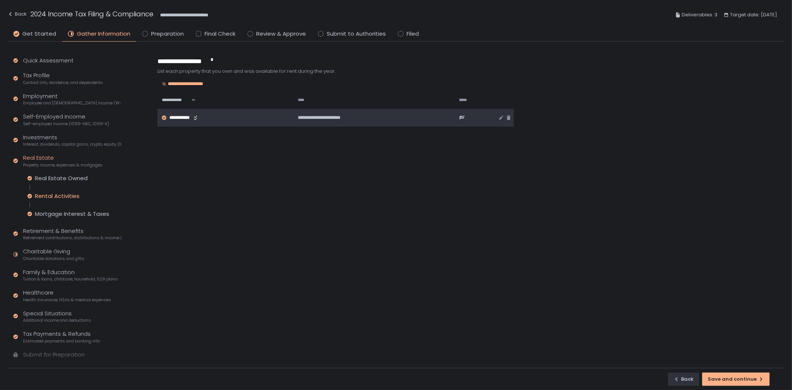 This screenshot has width=792, height=390. Describe the element at coordinates (66, 119) in the screenshot. I see `div: Self-Employed Income` at that location.